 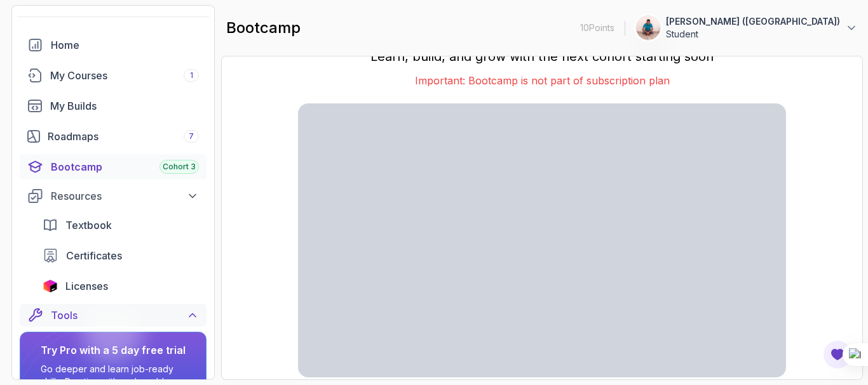 I want to click on h2: bootcamp, so click(x=263, y=28).